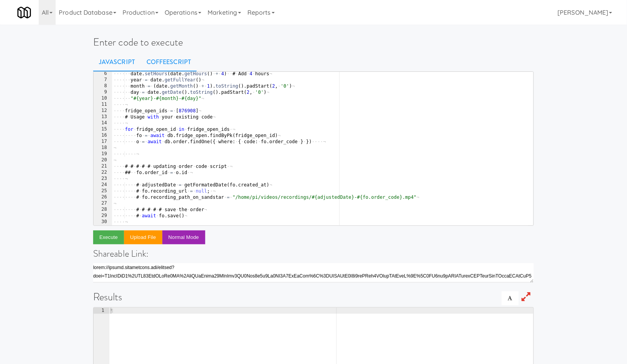  What do you see at coordinates (103, 160) in the screenshot?
I see `div: 20` at bounding box center [103, 160].